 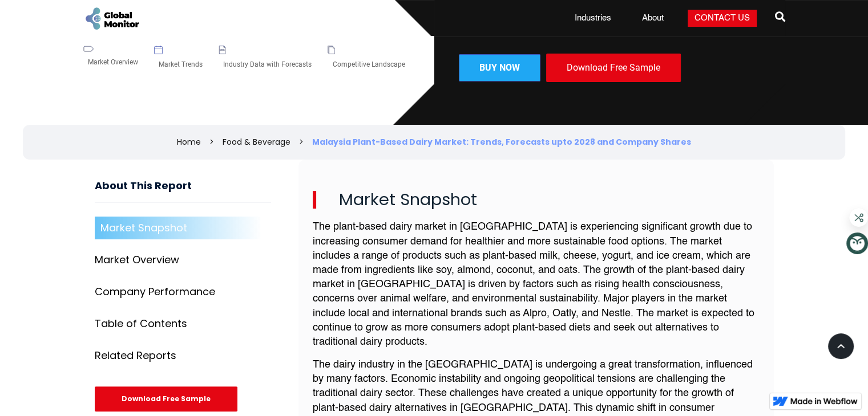 I want to click on a: Market Snapshot, so click(x=182, y=228).